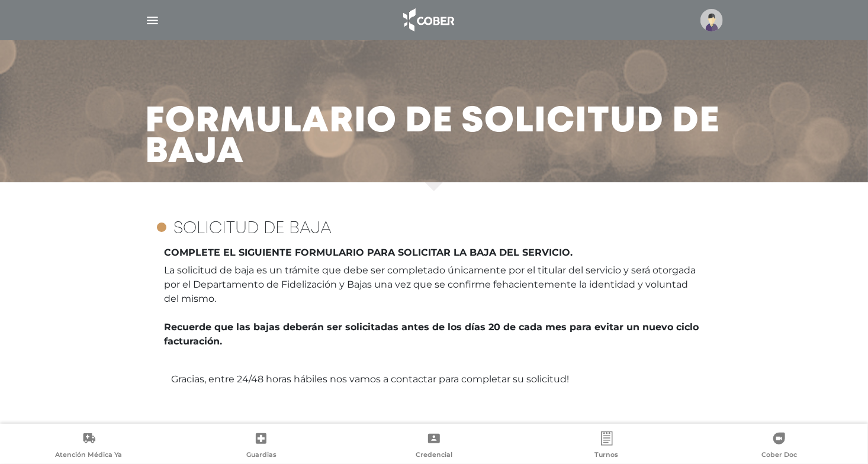 The image size is (868, 464). What do you see at coordinates (607, 456) in the screenshot?
I see `span: Turnos` at bounding box center [607, 456].